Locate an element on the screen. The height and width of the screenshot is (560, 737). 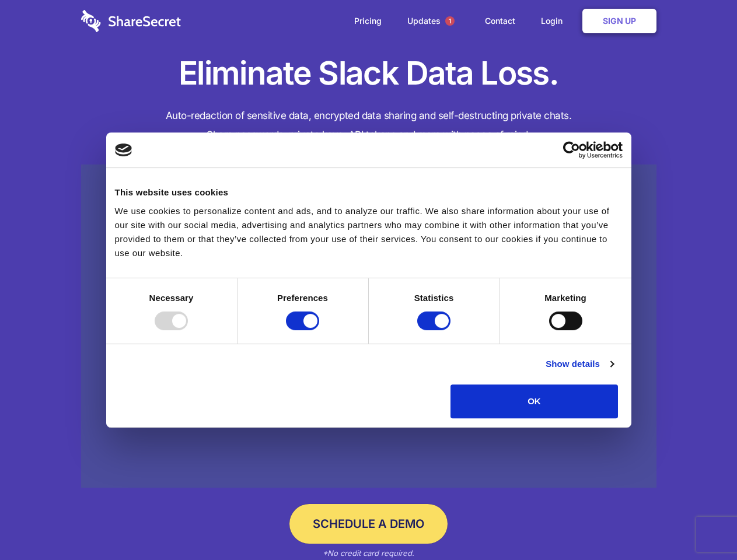
strong: Marketing is located at coordinates (565, 297).